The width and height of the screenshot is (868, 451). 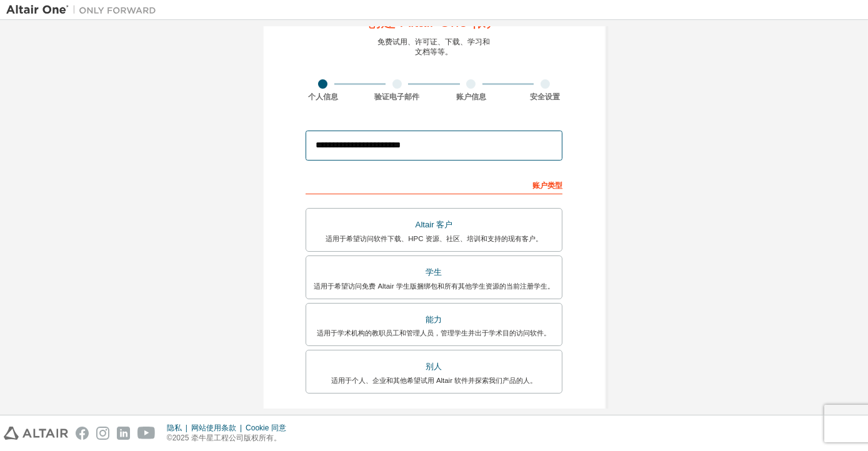 What do you see at coordinates (323, 97) in the screenshot?
I see `div: 个人信息` at bounding box center [323, 97].